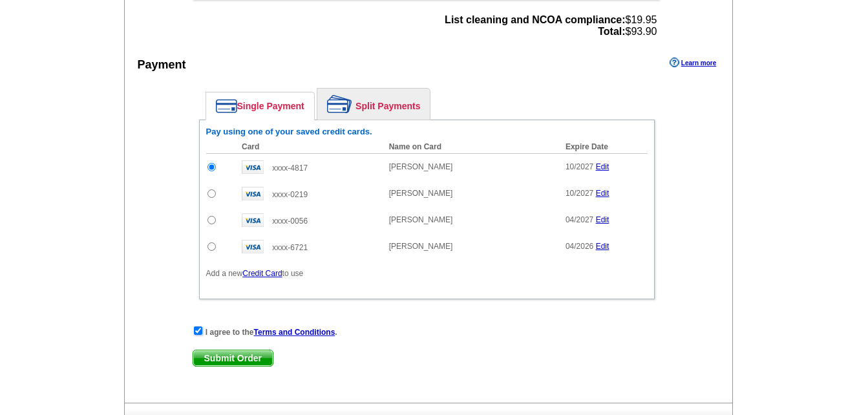  I want to click on img: split-payment.png, so click(339, 104).